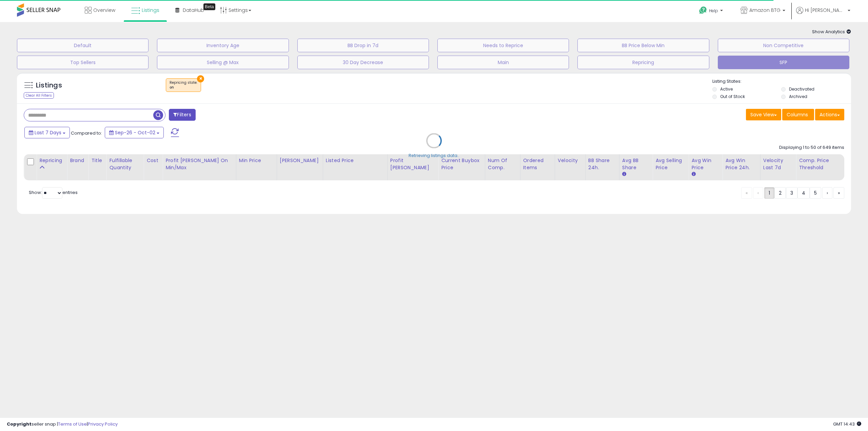  What do you see at coordinates (209, 7) in the screenshot?
I see `div: Tooltip anchor` at bounding box center [209, 7].